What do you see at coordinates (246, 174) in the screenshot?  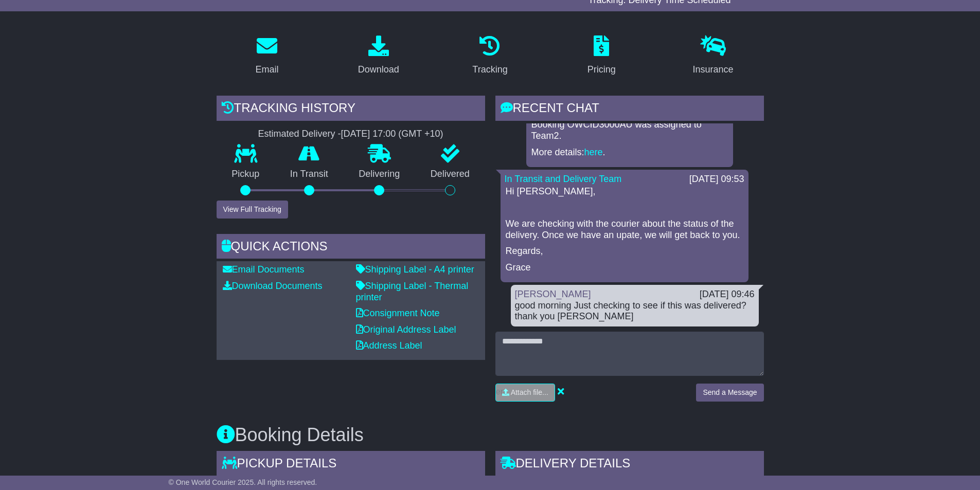 I see `p: Pickup` at bounding box center [246, 174].